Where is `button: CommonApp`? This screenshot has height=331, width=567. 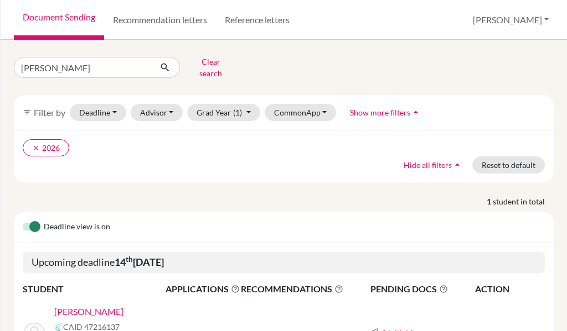 button: CommonApp is located at coordinates (300, 112).